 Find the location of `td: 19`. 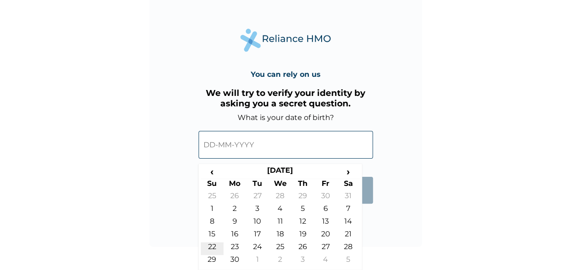

td: 19 is located at coordinates (303, 236).